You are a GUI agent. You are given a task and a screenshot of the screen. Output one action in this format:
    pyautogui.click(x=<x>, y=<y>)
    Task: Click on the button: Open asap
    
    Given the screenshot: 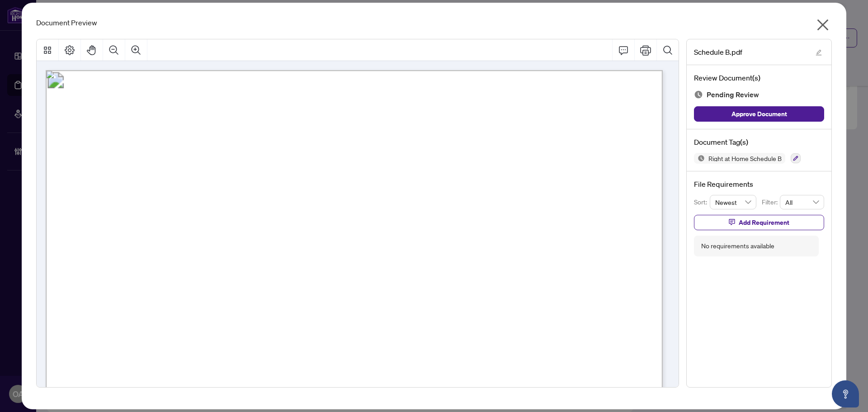 What is the action you would take?
    pyautogui.click(x=846, y=394)
    